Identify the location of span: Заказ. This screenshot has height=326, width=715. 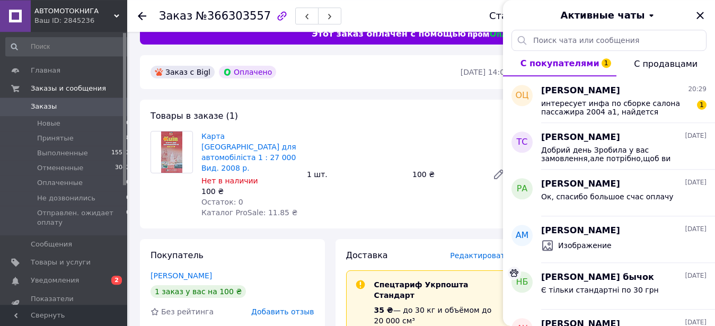
(176, 16).